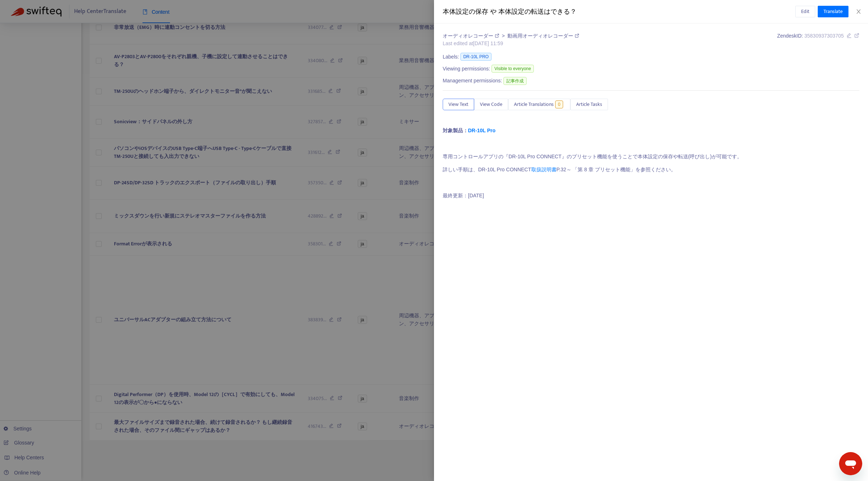  What do you see at coordinates (651, 170) in the screenshot?
I see `p: 詳しい手順は、DR-10L Pro CONNECT P.32～ 「第 8 章 プリセット機能」を参照ください。` at bounding box center [651, 170].